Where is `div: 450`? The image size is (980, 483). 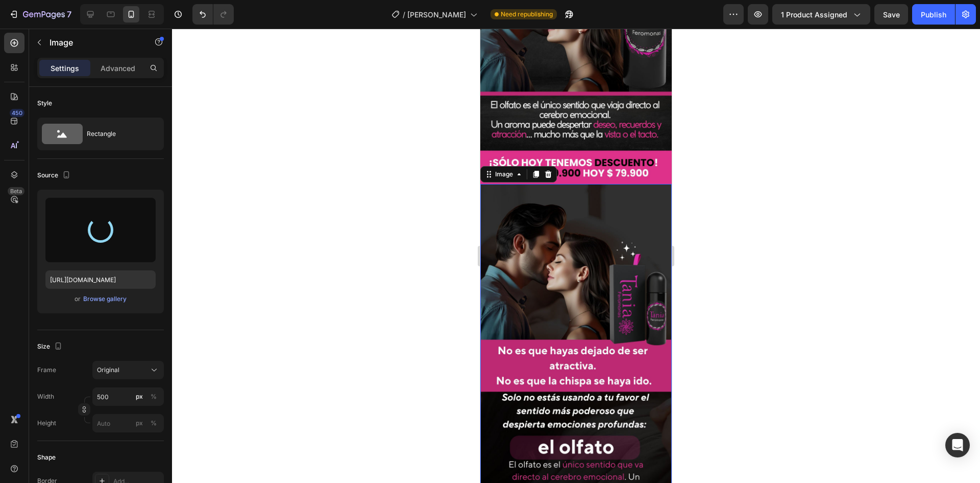
div: 450 is located at coordinates (16, 113).